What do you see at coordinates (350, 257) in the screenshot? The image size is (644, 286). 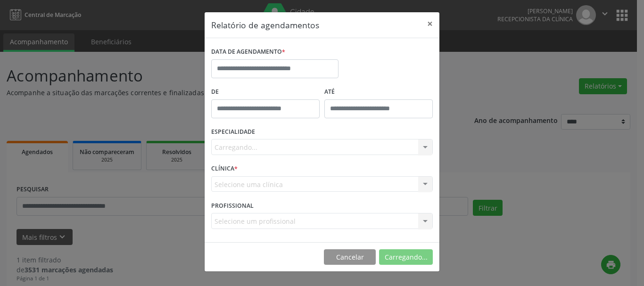 I see `button: Cancelar` at bounding box center [350, 257].